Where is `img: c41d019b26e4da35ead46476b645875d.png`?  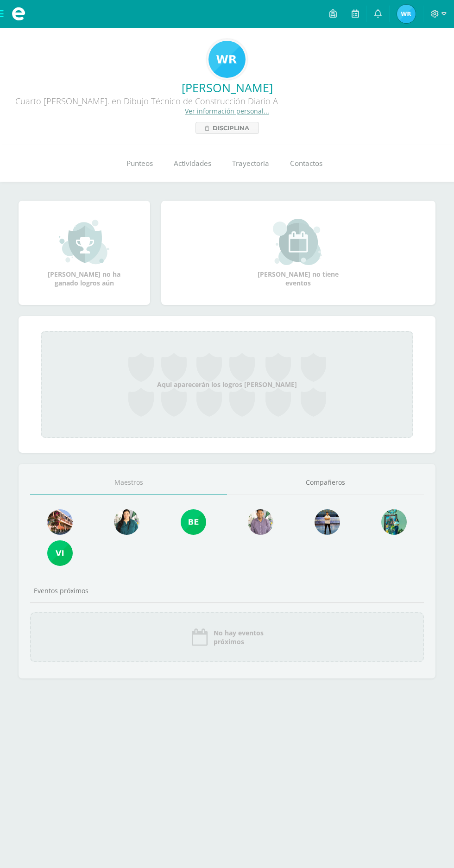
img: c41d019b26e4da35ead46476b645875d.png is located at coordinates (193, 522).